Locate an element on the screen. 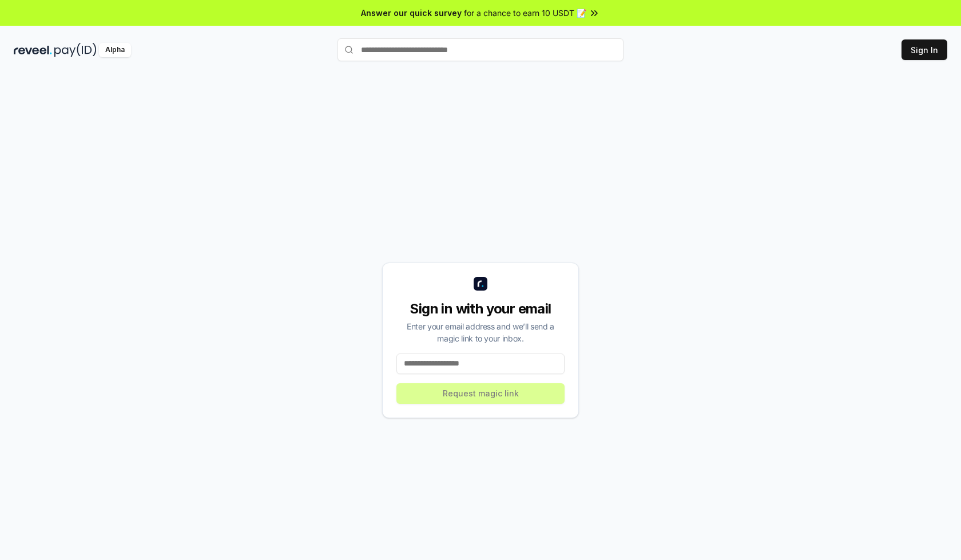  img: reveel_dark is located at coordinates (33, 50).